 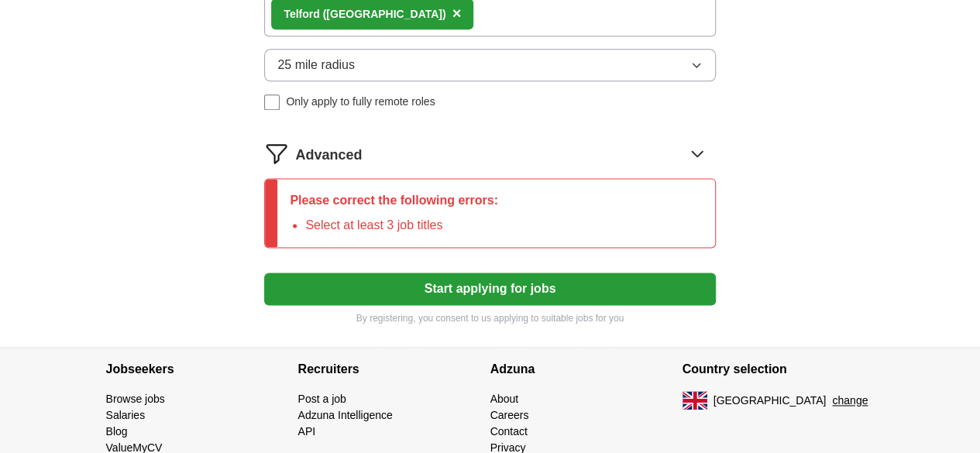 What do you see at coordinates (504, 398) in the screenshot?
I see `a: About` at bounding box center [504, 398].